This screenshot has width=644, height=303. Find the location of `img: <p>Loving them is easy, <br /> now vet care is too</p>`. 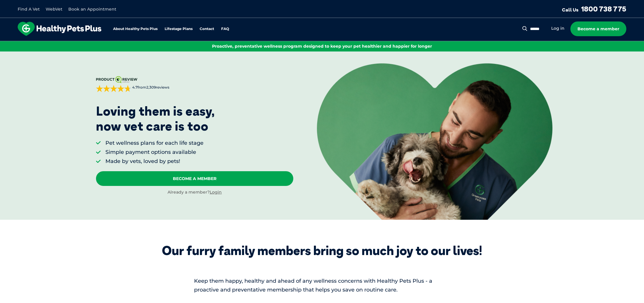

img: <p>Loving them is easy, <br /> now vet care is too</p> is located at coordinates (435, 142).